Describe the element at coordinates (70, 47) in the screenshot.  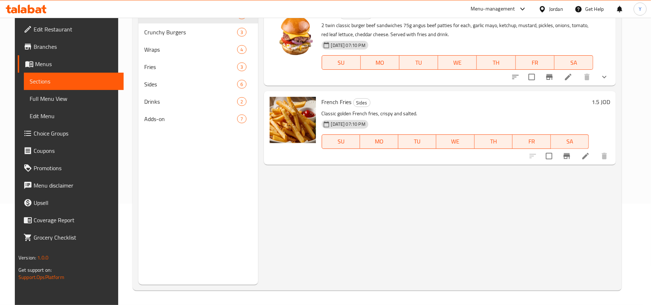
I see `a: Branches` at that location.